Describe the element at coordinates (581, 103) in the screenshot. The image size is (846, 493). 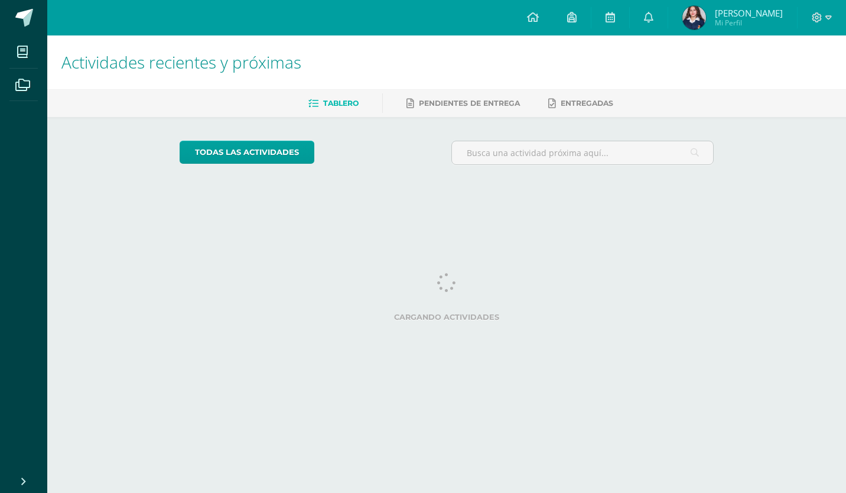
I see `a: Entregadas` at that location.